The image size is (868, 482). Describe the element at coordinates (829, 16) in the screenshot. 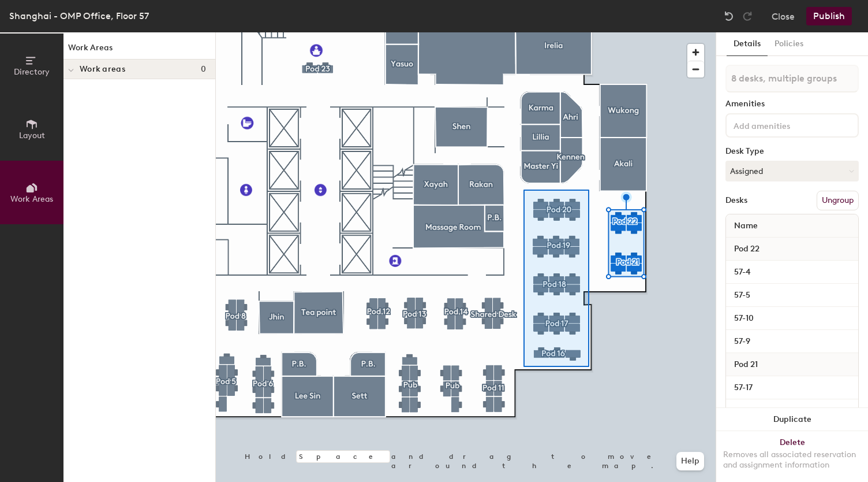

I see `button: Publish` at that location.